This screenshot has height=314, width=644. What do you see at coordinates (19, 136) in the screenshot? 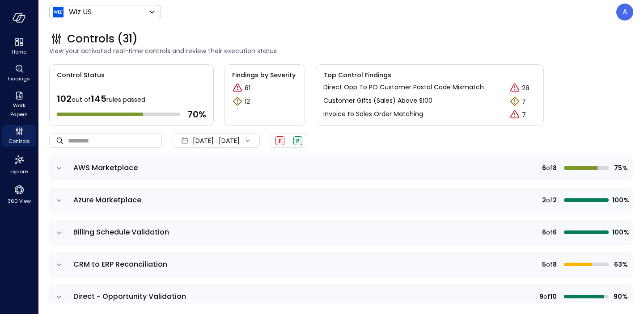
I see `div: Controls` at bounding box center [19, 136].